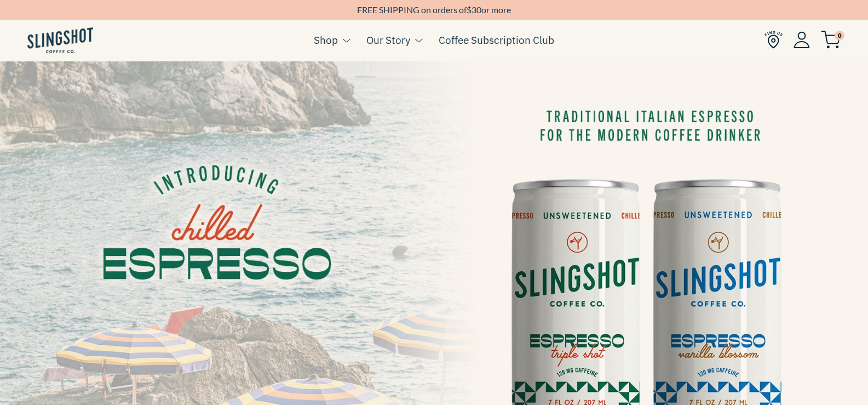 Image resolution: width=868 pixels, height=405 pixels. I want to click on a: Coffee Subscription Club, so click(496, 40).